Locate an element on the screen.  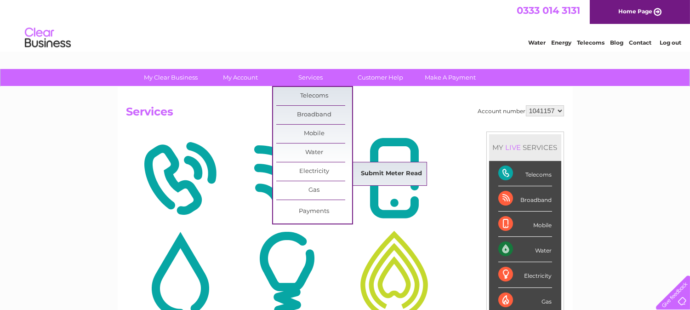
img: Telecoms is located at coordinates (180, 178).